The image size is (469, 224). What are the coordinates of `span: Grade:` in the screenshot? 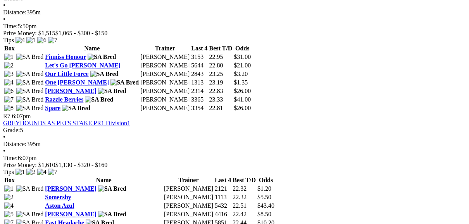 It's located at (12, 130).